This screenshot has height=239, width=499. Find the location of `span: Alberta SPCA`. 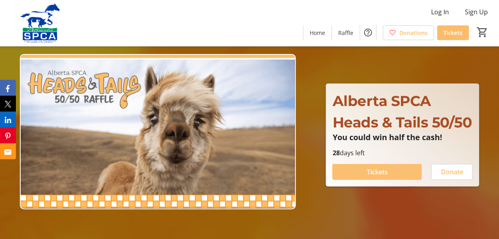

span: Alberta SPCA is located at coordinates (381, 101).